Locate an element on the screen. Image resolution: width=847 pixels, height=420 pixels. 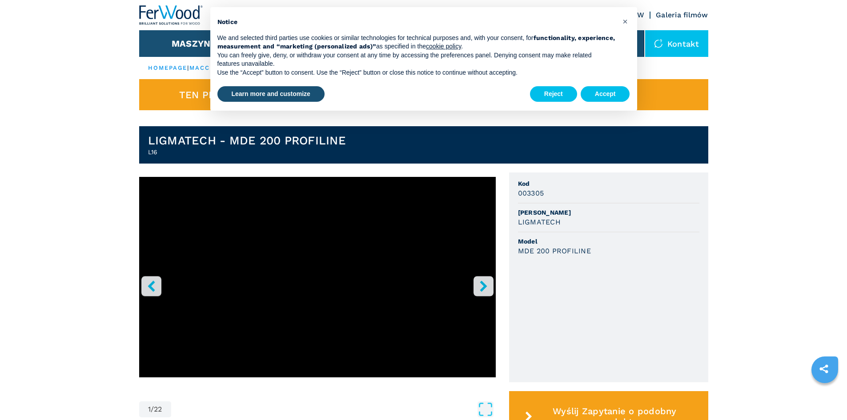
button: Maszyny is located at coordinates (194, 44).